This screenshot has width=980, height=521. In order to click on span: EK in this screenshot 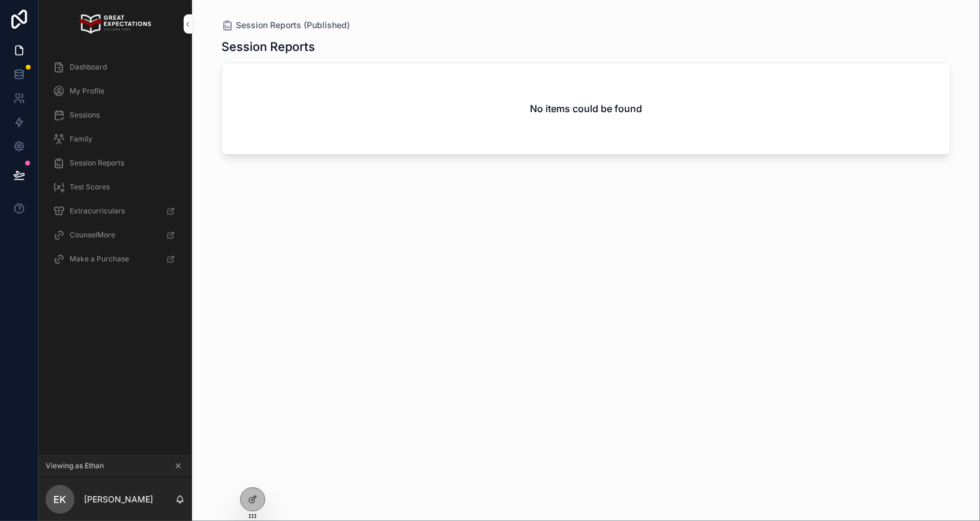, I will do `click(60, 500)`.